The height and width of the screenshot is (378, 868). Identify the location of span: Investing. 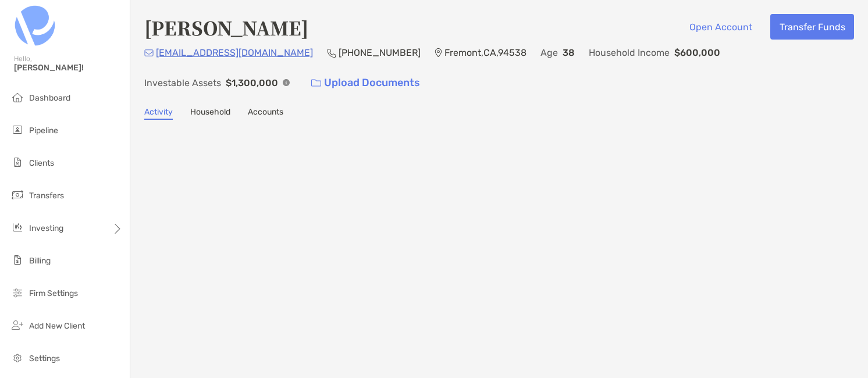
(46, 228).